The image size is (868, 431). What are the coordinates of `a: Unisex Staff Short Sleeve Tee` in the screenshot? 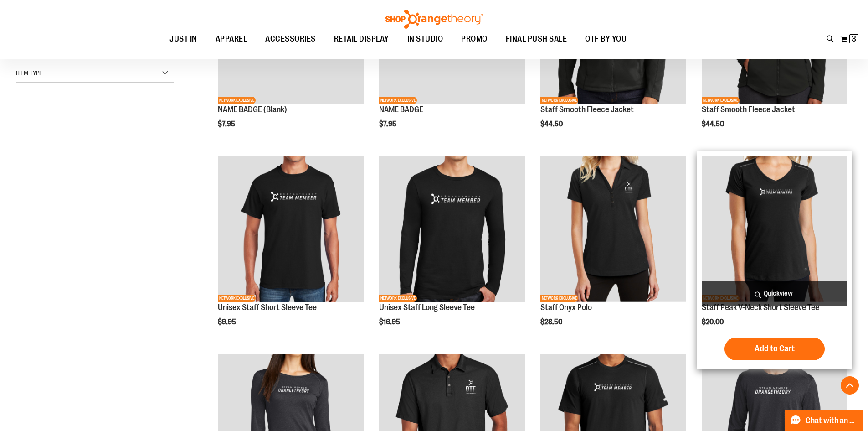 It's located at (267, 307).